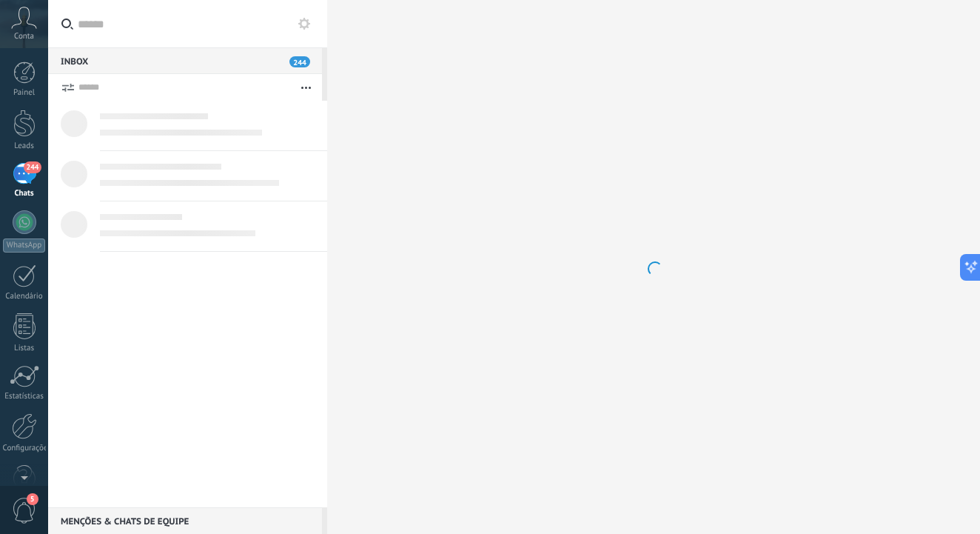 This screenshot has height=534, width=980. I want to click on button: Mais, so click(306, 87).